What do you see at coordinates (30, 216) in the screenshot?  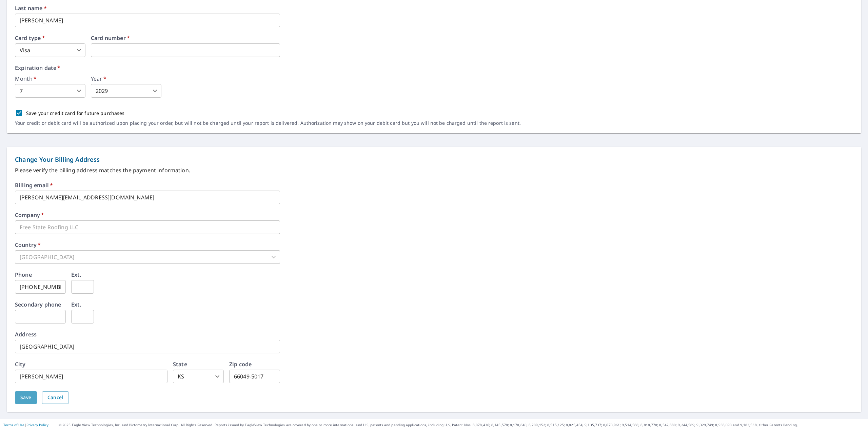 I see `label: Company` at bounding box center [30, 216].